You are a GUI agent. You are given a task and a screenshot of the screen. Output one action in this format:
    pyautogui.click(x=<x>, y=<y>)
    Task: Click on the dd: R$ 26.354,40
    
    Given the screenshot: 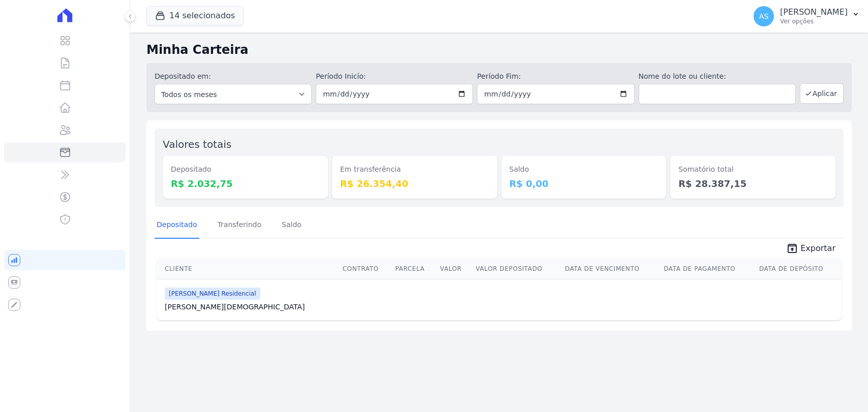 What is the action you would take?
    pyautogui.click(x=414, y=183)
    